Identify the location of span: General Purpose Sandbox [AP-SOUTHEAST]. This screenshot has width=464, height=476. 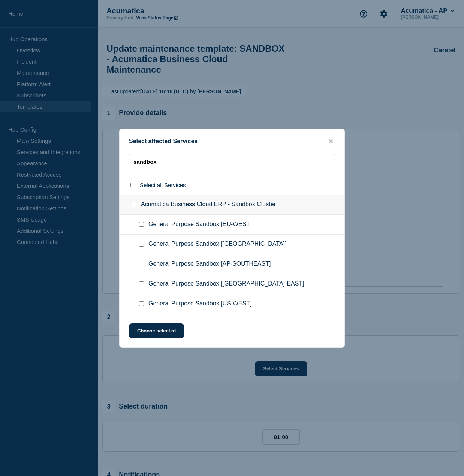
(210, 264).